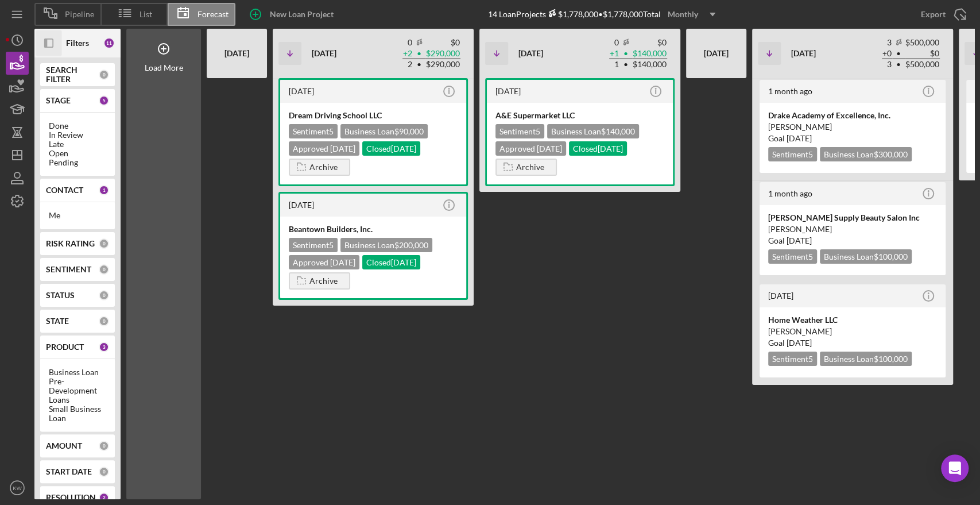  Describe the element at coordinates (78, 372) in the screenshot. I see `div: Business Loan` at that location.